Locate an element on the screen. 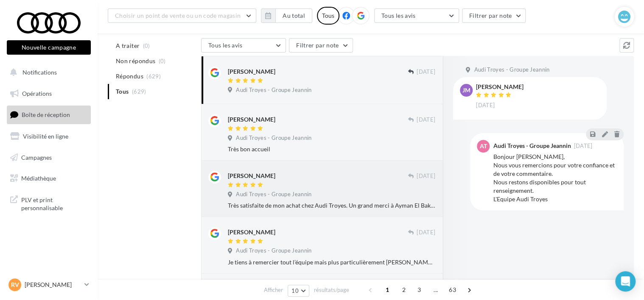 This screenshot has width=644, height=300. span: Choisir un point de vente ou un code magasin is located at coordinates (178, 15).